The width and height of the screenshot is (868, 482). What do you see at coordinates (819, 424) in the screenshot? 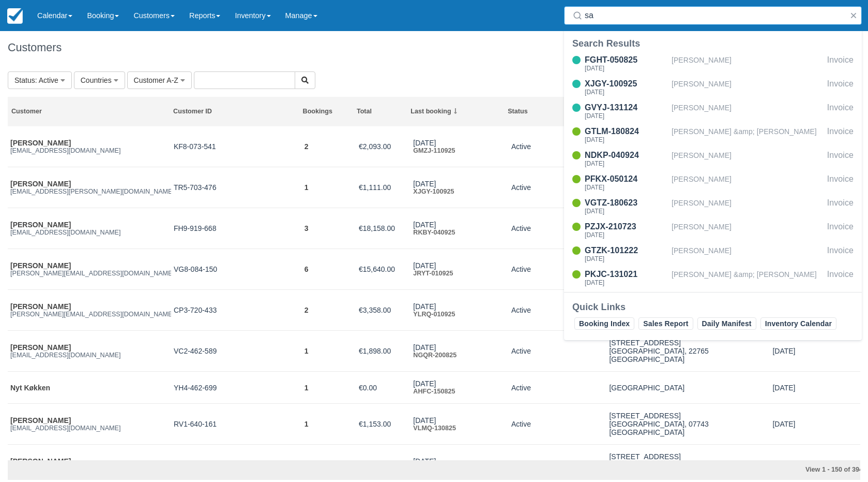
I see `td: Aug 13` at bounding box center [819, 424].